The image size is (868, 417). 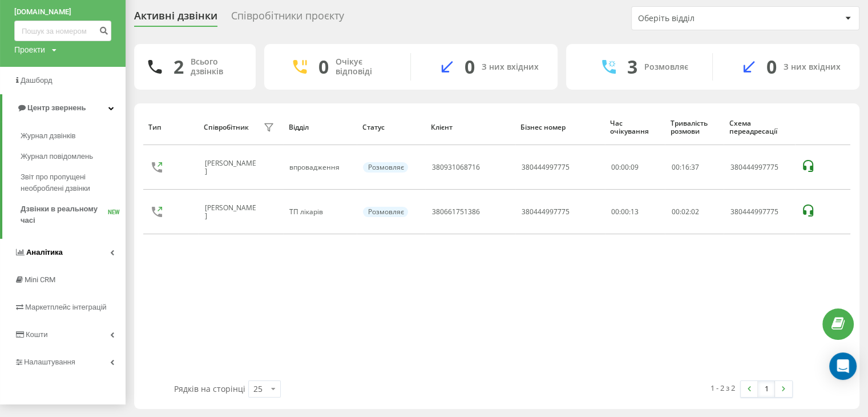 What do you see at coordinates (364, 67) in the screenshot?
I see `div: Очікує відповіді` at bounding box center [364, 67].